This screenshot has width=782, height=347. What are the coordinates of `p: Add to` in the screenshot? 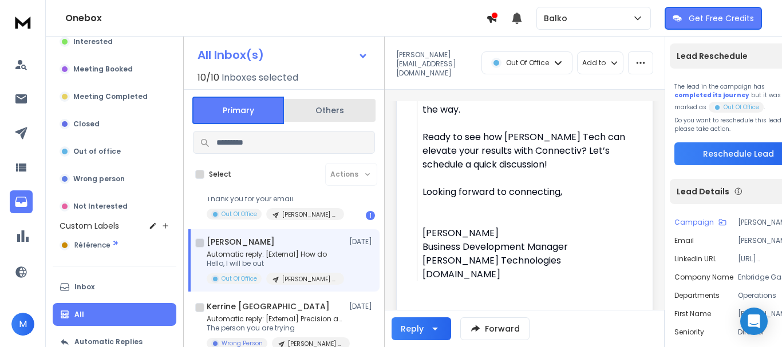 It's located at (593, 63).